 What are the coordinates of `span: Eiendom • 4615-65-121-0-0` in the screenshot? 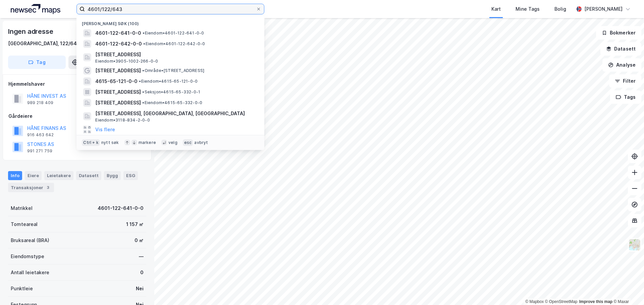 It's located at (168, 81).